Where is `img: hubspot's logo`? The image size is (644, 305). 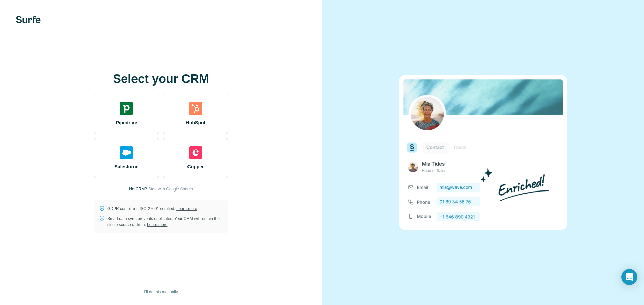 img: hubspot's logo is located at coordinates (195, 109).